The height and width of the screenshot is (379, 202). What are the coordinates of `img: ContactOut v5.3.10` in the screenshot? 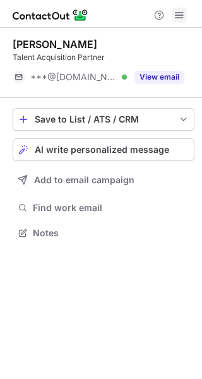 It's located at (50, 15).